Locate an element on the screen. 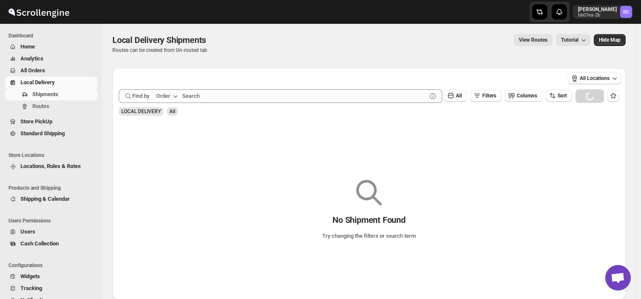  button: User menu is located at coordinates (603, 12).